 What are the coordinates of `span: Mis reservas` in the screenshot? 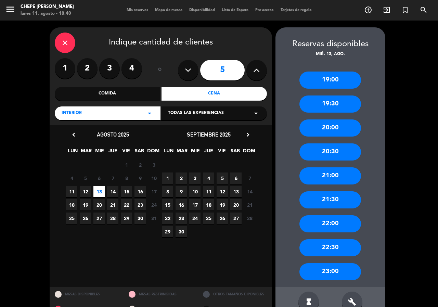 It's located at (137, 10).